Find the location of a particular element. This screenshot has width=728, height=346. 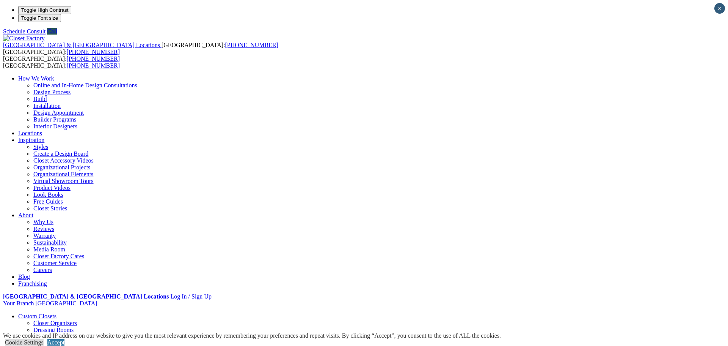

a: About is located at coordinates (26, 215).